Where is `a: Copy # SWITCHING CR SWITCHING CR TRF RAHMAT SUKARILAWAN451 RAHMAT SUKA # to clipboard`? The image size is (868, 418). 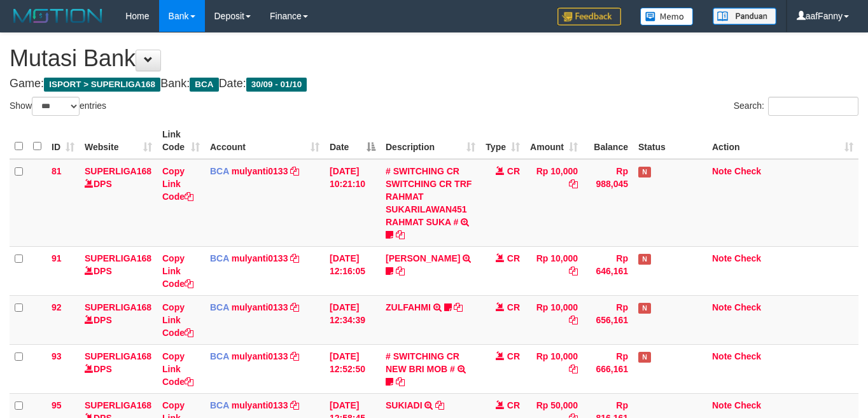 a: Copy # SWITCHING CR SWITCHING CR TRF RAHMAT SUKARILAWAN451 RAHMAT SUKA # to clipboard is located at coordinates (401, 235).